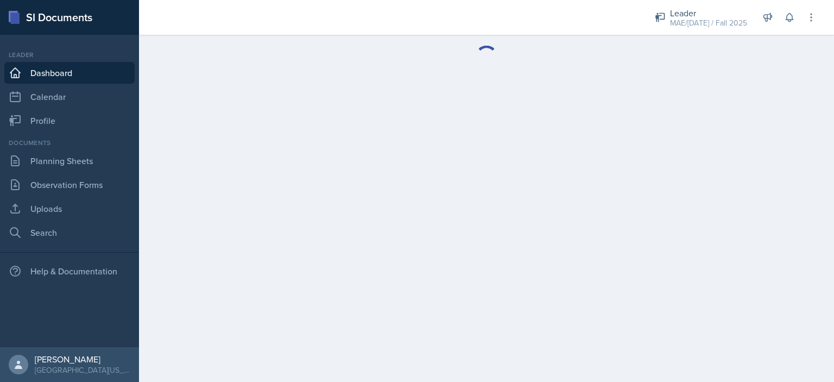 This screenshot has width=834, height=382. I want to click on a: Calendar, so click(69, 97).